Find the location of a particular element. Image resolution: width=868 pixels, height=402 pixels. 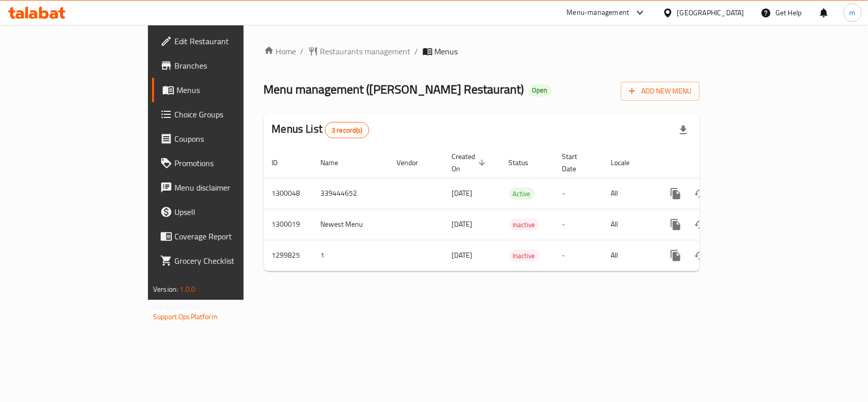

span: Coupons is located at coordinates (229, 139).